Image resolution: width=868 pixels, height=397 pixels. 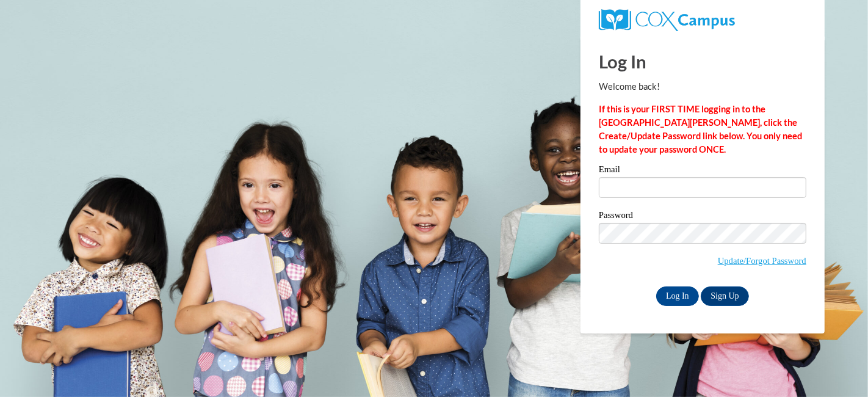 What do you see at coordinates (762, 261) in the screenshot?
I see `a: Update/Forgot Password` at bounding box center [762, 261].